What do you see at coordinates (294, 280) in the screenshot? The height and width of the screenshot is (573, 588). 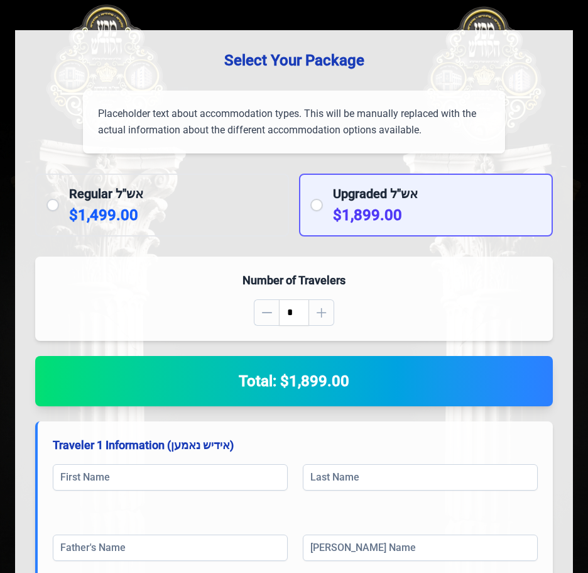 I see `h4: Number of Travelers` at bounding box center [294, 280].